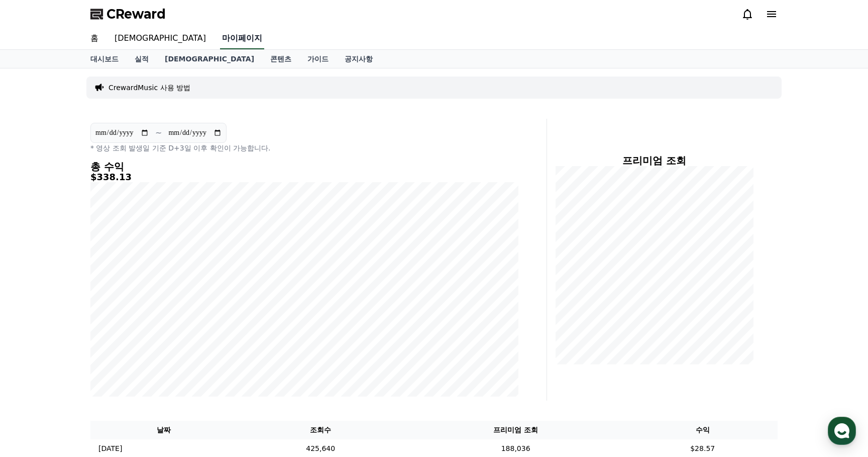 The height and width of the screenshot is (457, 868). Describe the element at coordinates (281, 59) in the screenshot. I see `a: 콘텐츠` at that location.